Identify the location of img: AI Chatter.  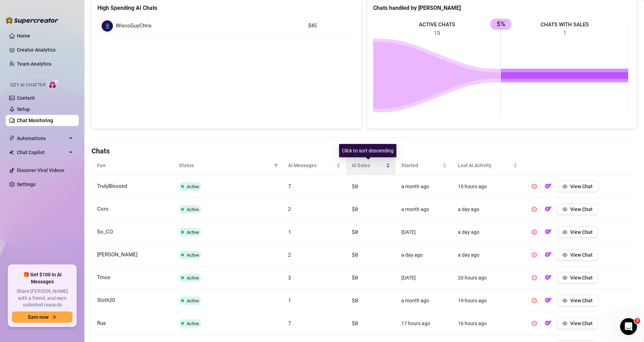
(54, 84).